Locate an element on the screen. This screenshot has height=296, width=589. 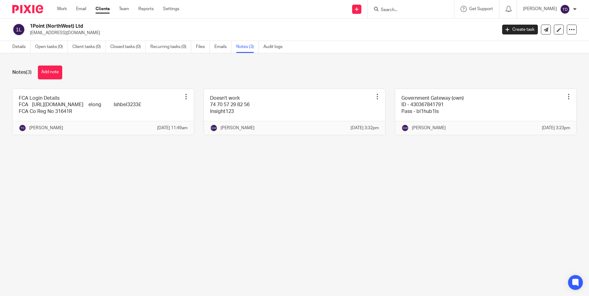
span: (3) is located at coordinates (29, 72).